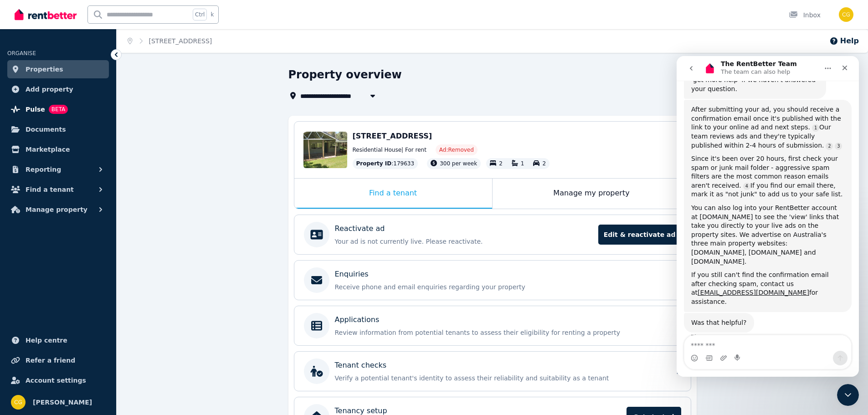  Describe the element at coordinates (70, 130) in the screenshot. I see `a: Source reference 5498941:` at that location.